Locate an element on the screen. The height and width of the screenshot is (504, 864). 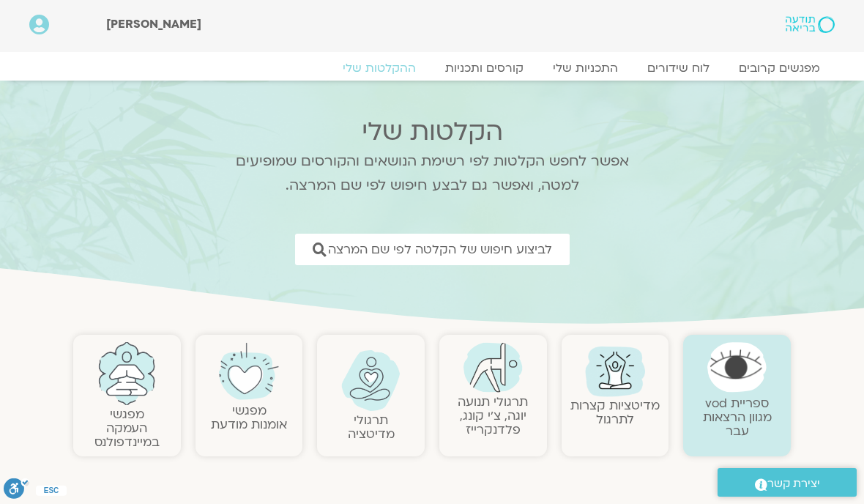
span: לביצוע חיפוש של הקלטה לפי שם המרצה is located at coordinates (440, 249).